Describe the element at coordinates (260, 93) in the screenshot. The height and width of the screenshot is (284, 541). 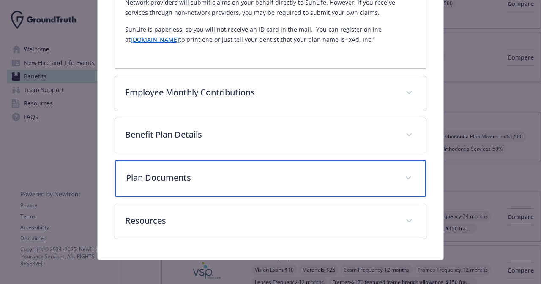
I see `p: Employee Monthly Contributions` at that location.